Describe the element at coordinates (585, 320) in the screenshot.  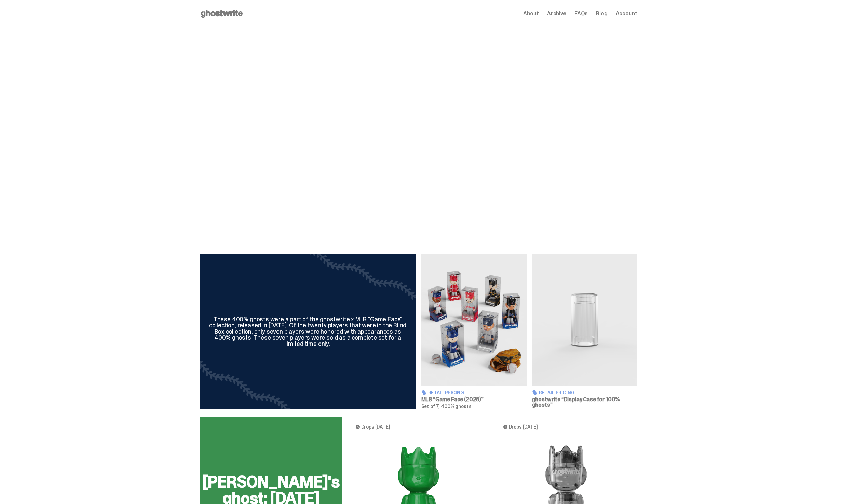
I see `img: Display Case for 100% ghosts` at that location.